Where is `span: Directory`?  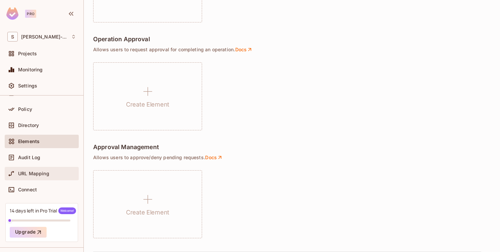 span: Directory is located at coordinates (28, 125).